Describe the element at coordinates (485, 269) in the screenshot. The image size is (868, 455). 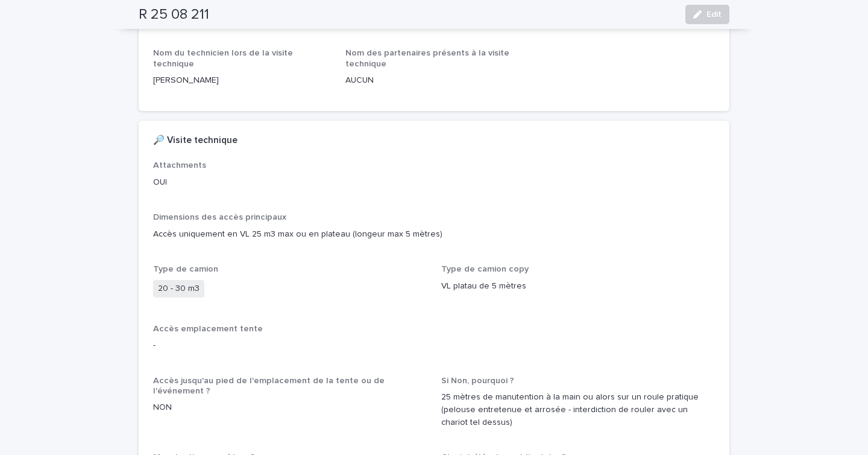
I see `span: Type de camion copy` at that location.